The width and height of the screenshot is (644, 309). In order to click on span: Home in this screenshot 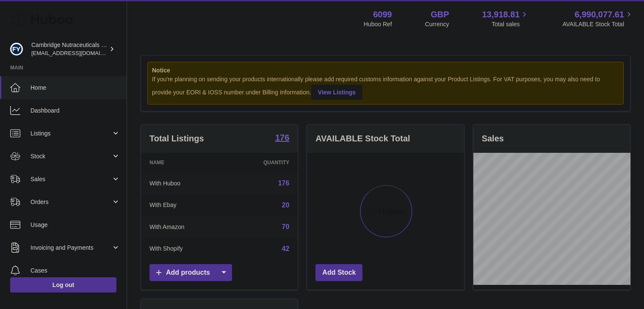, I will do `click(75, 87)`.